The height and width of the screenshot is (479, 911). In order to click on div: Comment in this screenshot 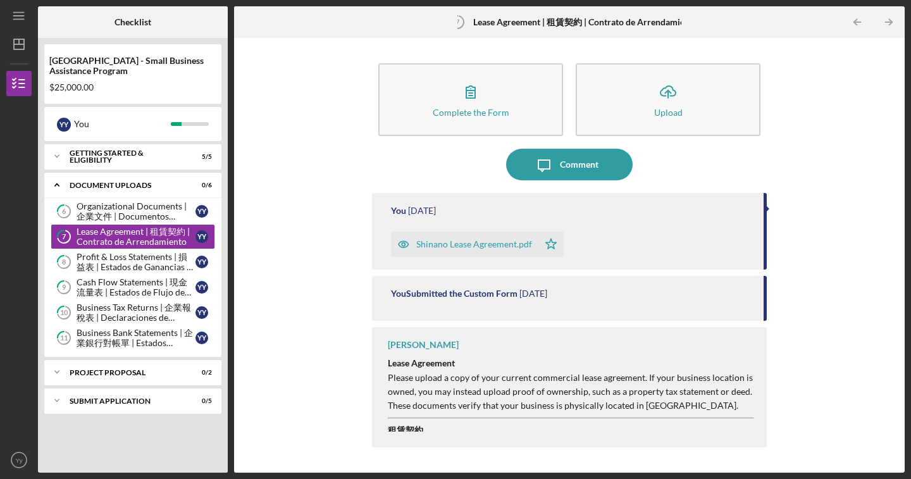, I will do `click(579, 164)`.